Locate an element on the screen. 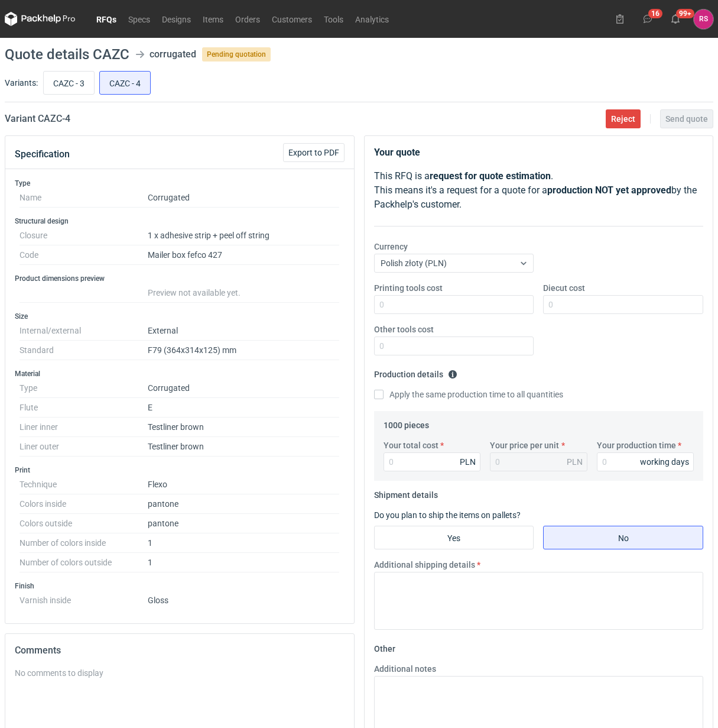 This screenshot has height=728, width=718. span: Pending quotation is located at coordinates (237, 54).